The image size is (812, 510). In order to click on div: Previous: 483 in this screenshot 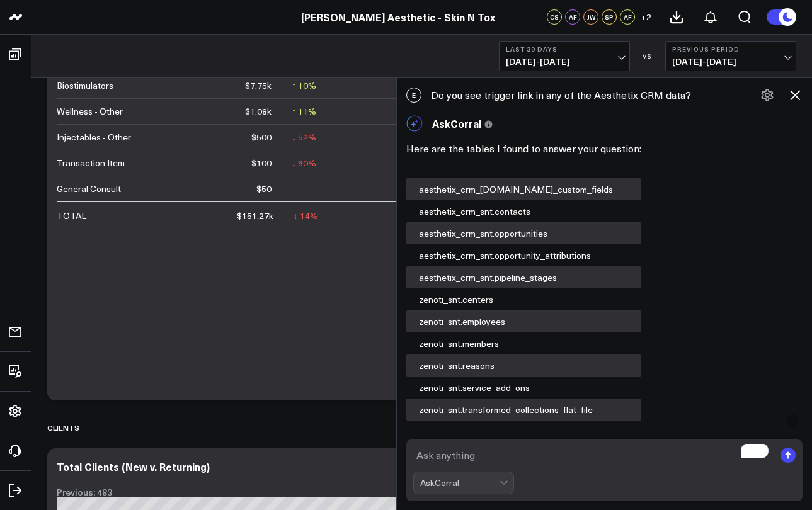, I will do `click(255, 492)`.